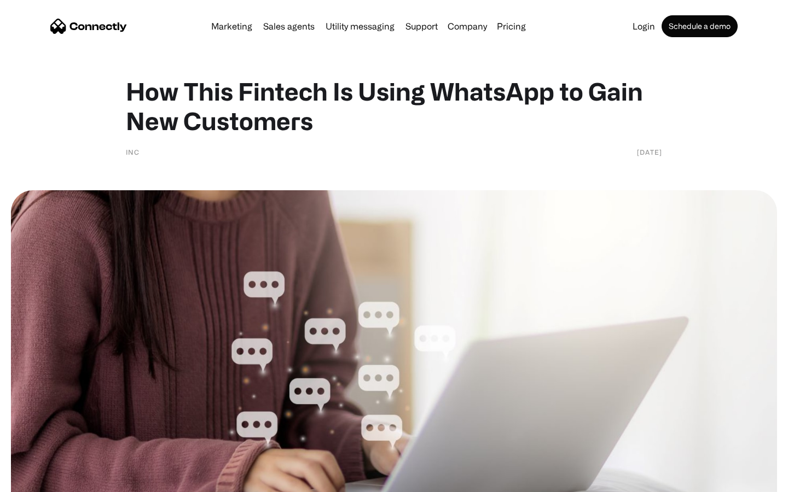 The height and width of the screenshot is (492, 788). I want to click on a: Utility messaging, so click(360, 26).